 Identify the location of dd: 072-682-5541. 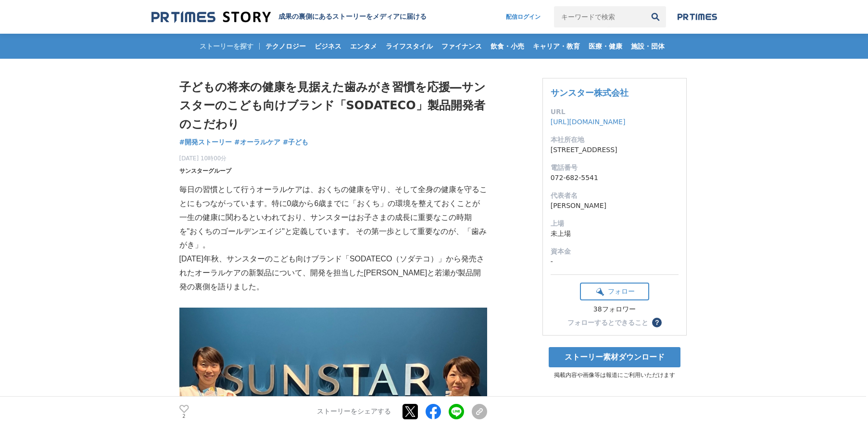
(615, 177).